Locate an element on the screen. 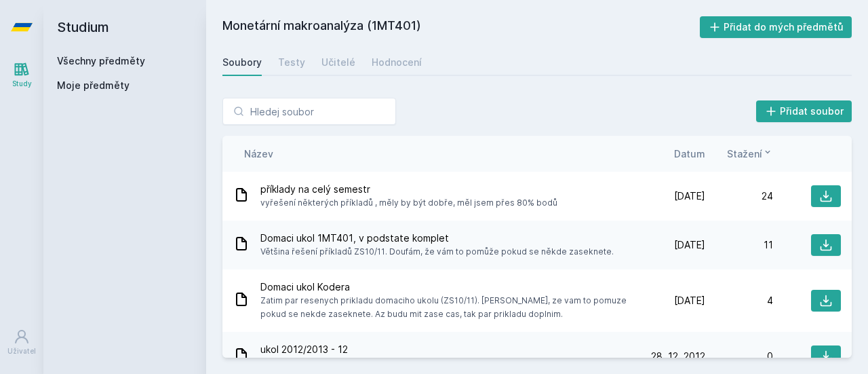 This screenshot has height=374, width=868. a: Testy is located at coordinates (291, 63).